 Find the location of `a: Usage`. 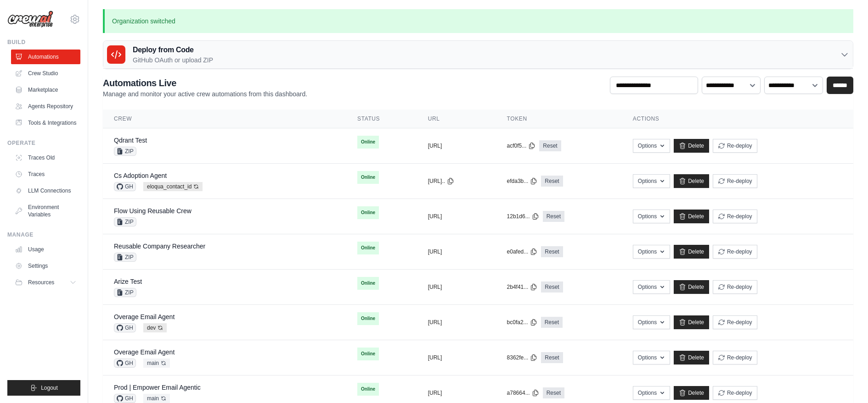

a: Usage is located at coordinates (45, 249).